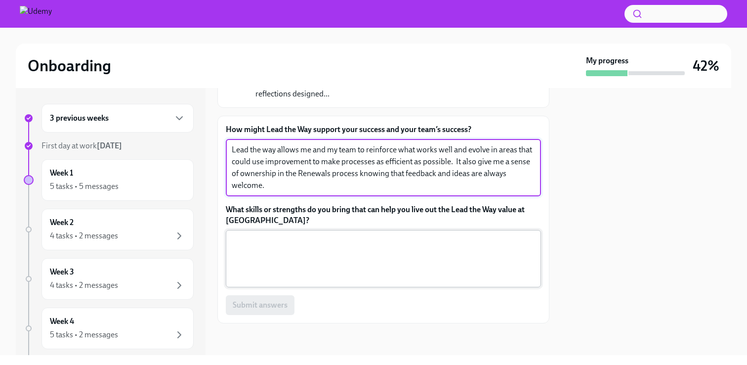  Describe the element at coordinates (383, 215) in the screenshot. I see `label: What skills or strengths do you bring that can help you live out the Lead the Way value at [GEOGR...` at that location.